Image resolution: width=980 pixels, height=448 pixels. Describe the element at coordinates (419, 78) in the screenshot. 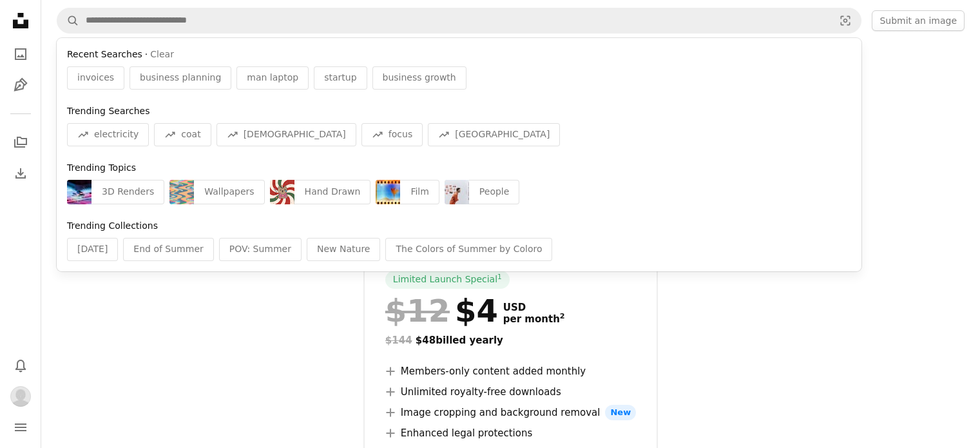

I see `span: business growth` at that location.